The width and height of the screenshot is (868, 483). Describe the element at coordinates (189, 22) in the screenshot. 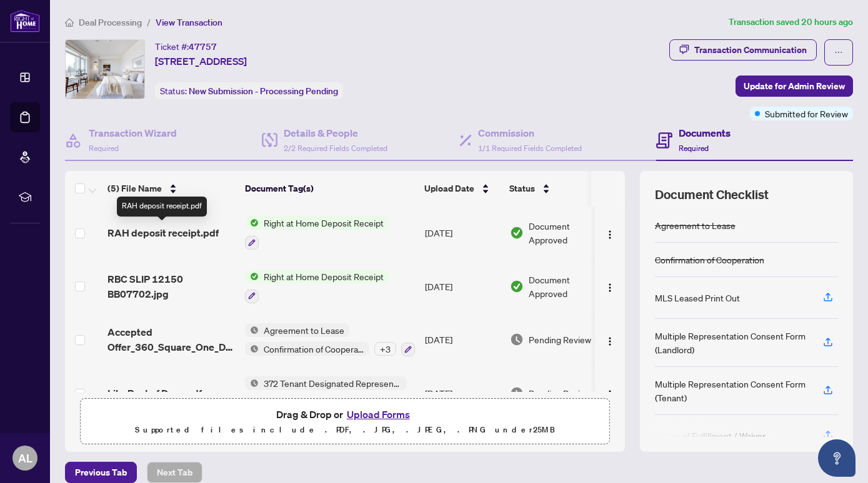

I see `span: View Transaction` at that location.